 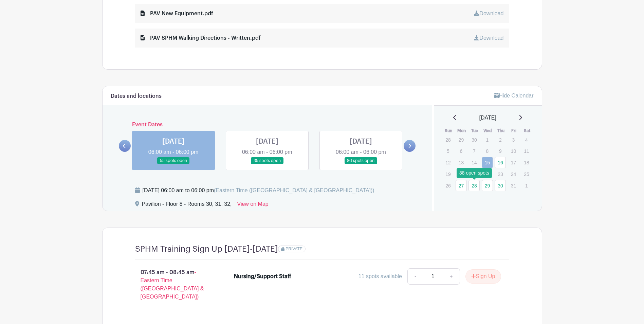 What do you see at coordinates (513, 174) in the screenshot?
I see `p: 24` at bounding box center [513, 174].